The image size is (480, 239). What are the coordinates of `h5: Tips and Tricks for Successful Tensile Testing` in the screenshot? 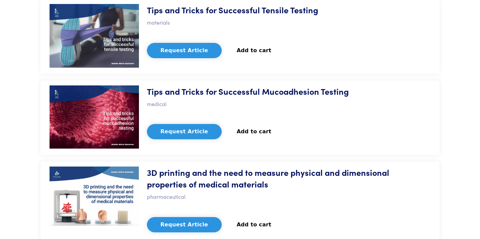 It's located at (232, 10).